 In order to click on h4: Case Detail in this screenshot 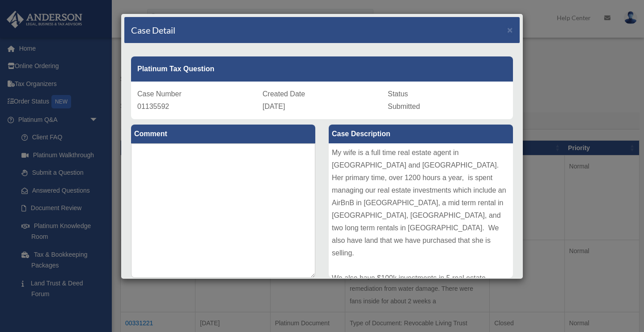, I will do `click(153, 30)`.